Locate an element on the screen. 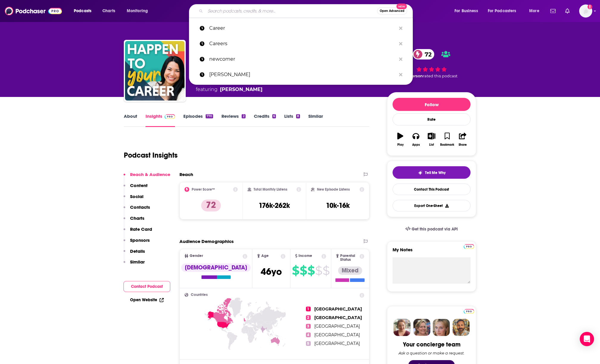 The image size is (600, 364). p: Mamoon Hamid is located at coordinates (303, 75).